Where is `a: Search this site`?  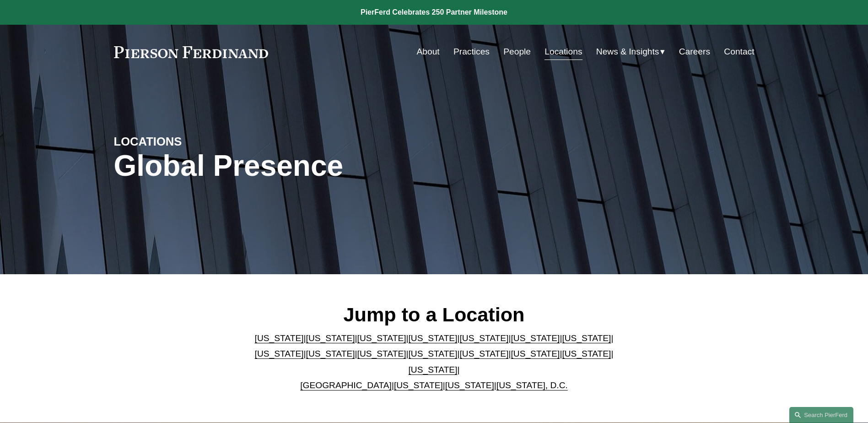 a: Search this site is located at coordinates (821, 414).